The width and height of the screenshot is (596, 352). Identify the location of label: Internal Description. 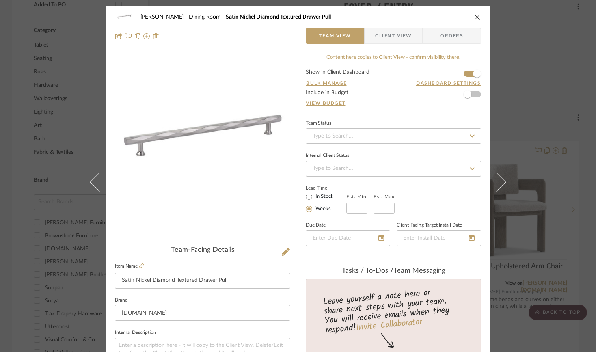
(136, 333).